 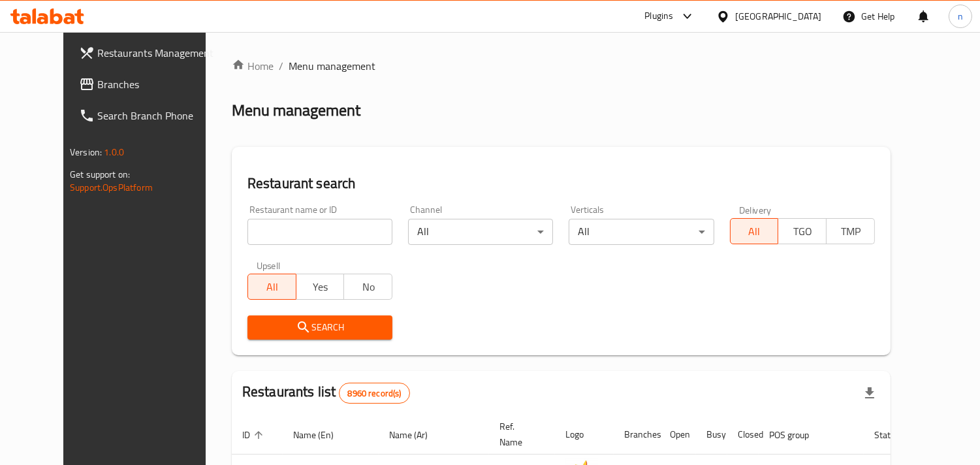 What do you see at coordinates (374, 393) in the screenshot?
I see `span: 8960 record(s)` at bounding box center [374, 393].